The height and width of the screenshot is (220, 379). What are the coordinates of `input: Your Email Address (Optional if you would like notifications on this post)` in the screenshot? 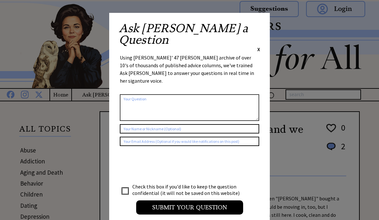 It's located at (189, 141).